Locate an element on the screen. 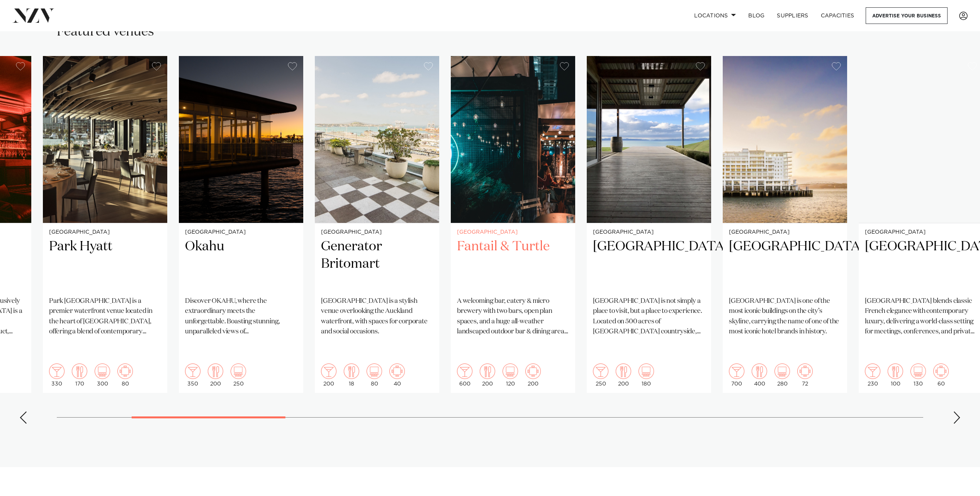 This screenshot has width=980, height=496. div: 300 is located at coordinates (102, 375).